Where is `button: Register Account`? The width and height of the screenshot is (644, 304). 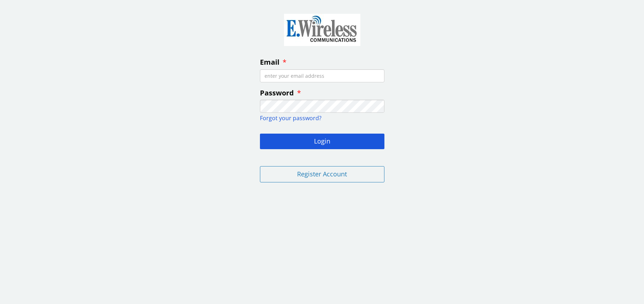
button: Register Account is located at coordinates (322, 175).